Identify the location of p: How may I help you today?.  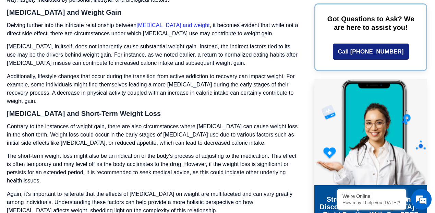
(371, 202).